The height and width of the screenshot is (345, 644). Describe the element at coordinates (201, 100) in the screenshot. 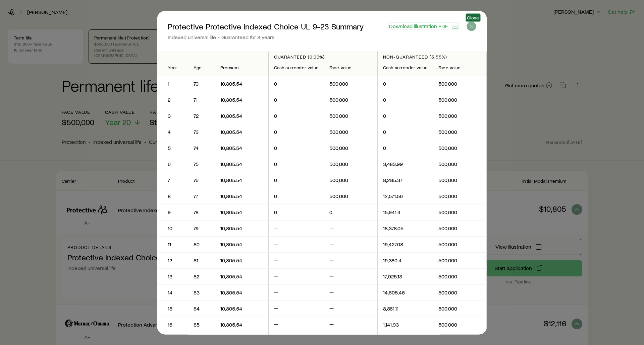

I see `p: 71` at that location.